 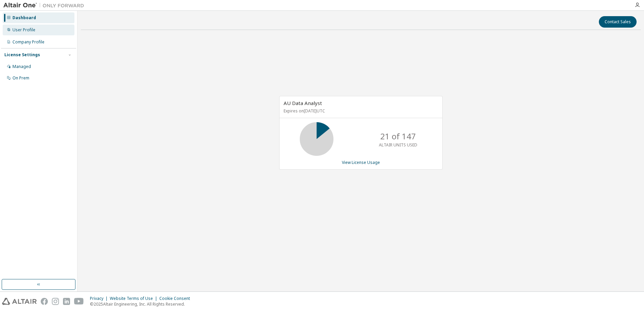 I want to click on img: youtube.svg, so click(x=79, y=302).